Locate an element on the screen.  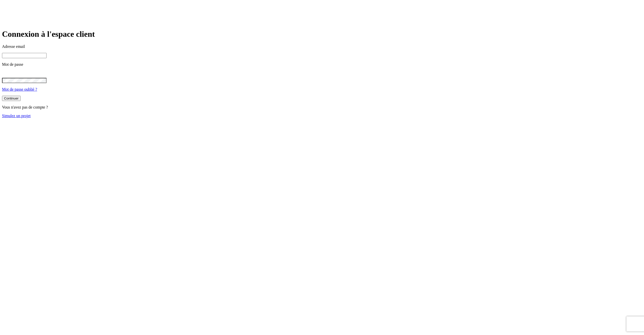
h1: Connexion à l'espace client is located at coordinates (322, 34).